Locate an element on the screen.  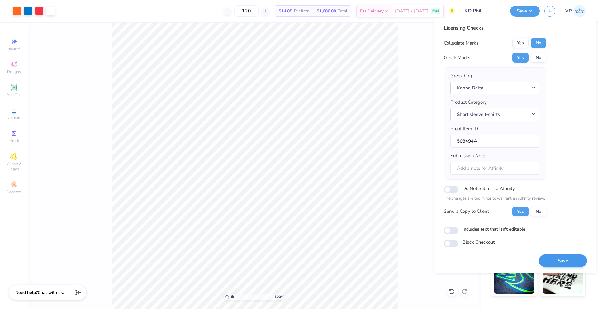
span: Upload is located at coordinates (14, 118).